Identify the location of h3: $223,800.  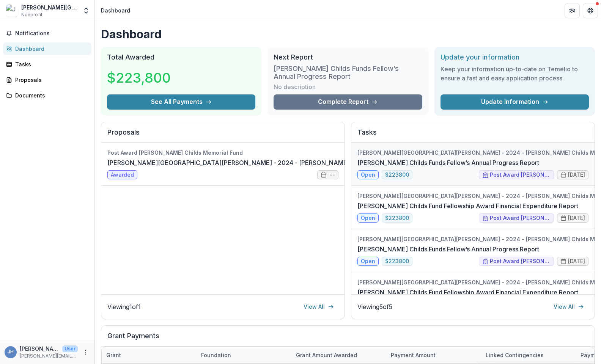
(139, 78).